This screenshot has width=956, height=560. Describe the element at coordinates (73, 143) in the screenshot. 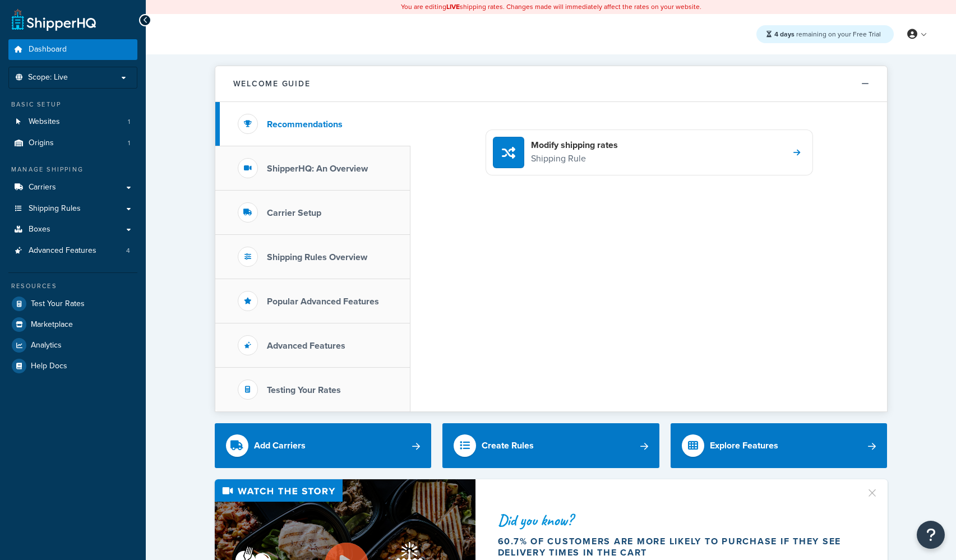

I see `li: Origins` at that location.